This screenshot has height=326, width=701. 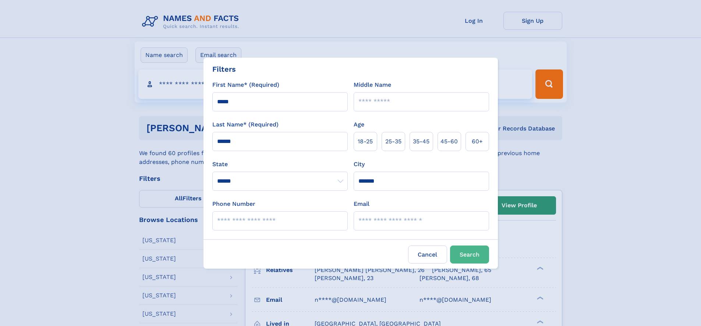 I want to click on button: Search, so click(x=470, y=255).